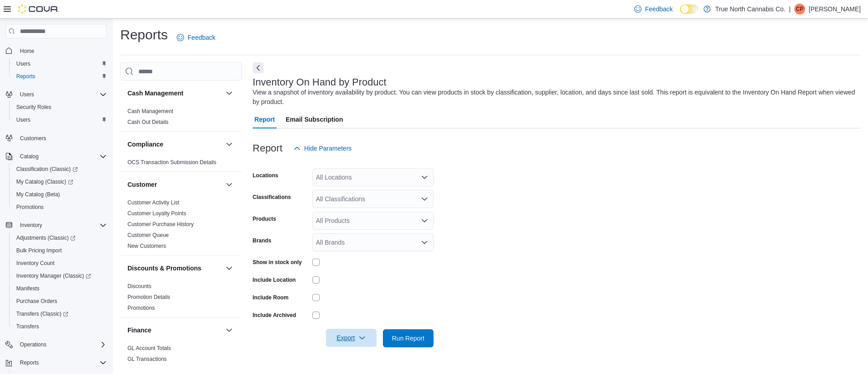  Describe the element at coordinates (33, 107) in the screenshot. I see `a: Security Roles` at that location.